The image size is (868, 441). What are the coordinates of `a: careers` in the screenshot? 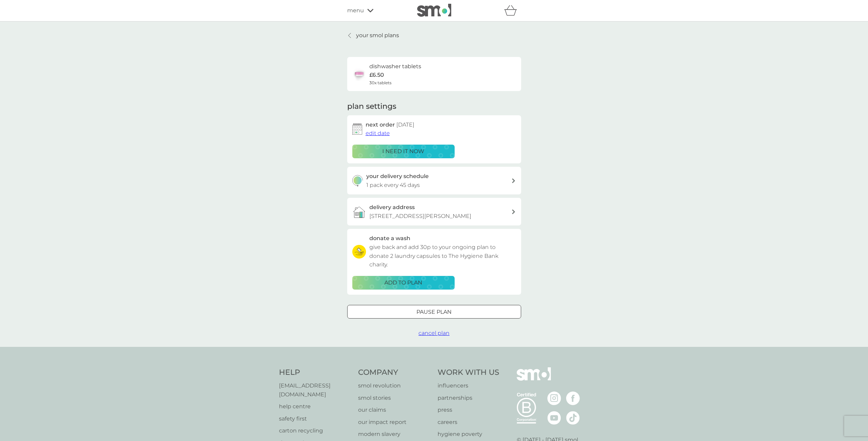 It's located at (468, 423).